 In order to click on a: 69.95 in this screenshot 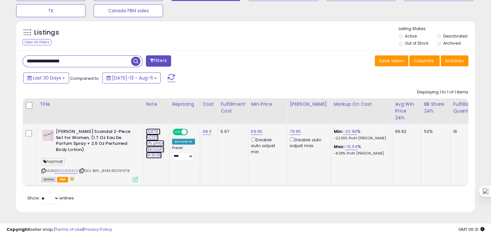, I will do `click(257, 131)`.